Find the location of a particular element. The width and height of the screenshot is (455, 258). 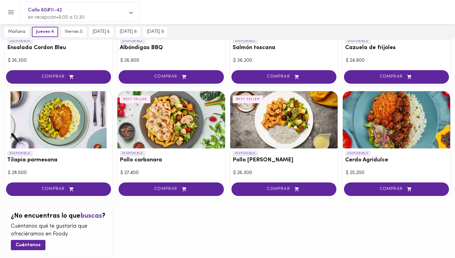

span: mañana is located at coordinates (17, 32).